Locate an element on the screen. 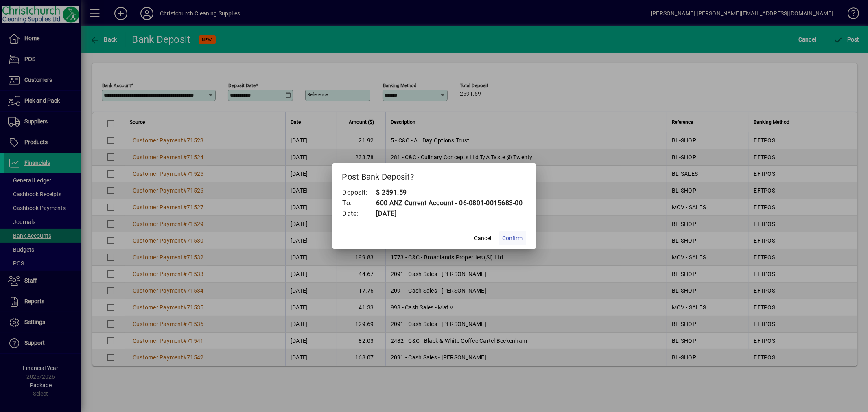 This screenshot has width=868, height=412. span: Cancel is located at coordinates (483, 238).